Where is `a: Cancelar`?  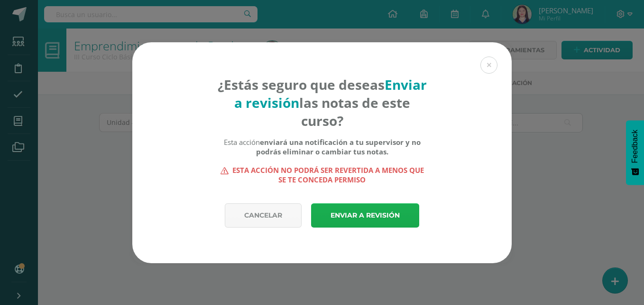
a: Cancelar is located at coordinates (264, 215).